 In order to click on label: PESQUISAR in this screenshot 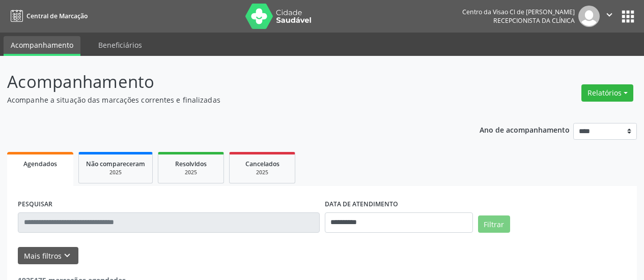, I will do `click(35, 204)`.